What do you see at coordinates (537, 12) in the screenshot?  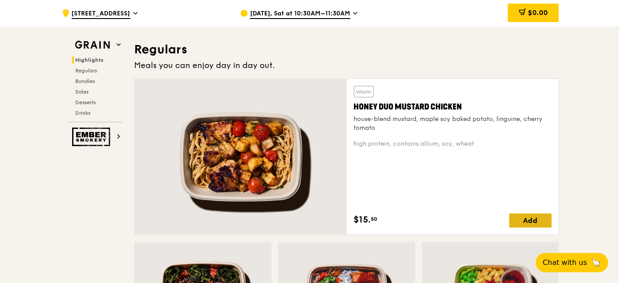 I see `span: $0.00` at bounding box center [537, 12].